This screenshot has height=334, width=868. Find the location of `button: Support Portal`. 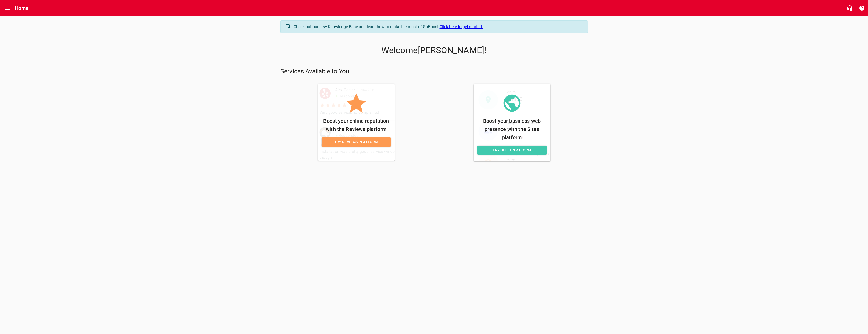

button: Support Portal is located at coordinates (862, 8).